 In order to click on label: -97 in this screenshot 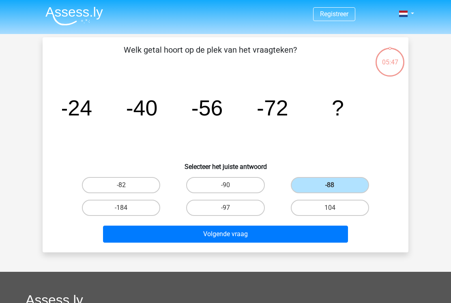, I will do `click(225, 208)`.